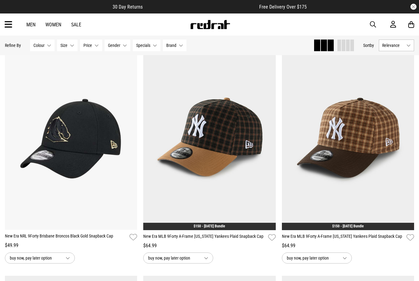  What do you see at coordinates (91, 45) in the screenshot?
I see `button: Price` at bounding box center [91, 45].